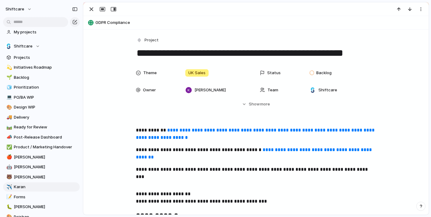 This screenshot has height=217, width=431. I want to click on span: UK Sales, so click(197, 73).